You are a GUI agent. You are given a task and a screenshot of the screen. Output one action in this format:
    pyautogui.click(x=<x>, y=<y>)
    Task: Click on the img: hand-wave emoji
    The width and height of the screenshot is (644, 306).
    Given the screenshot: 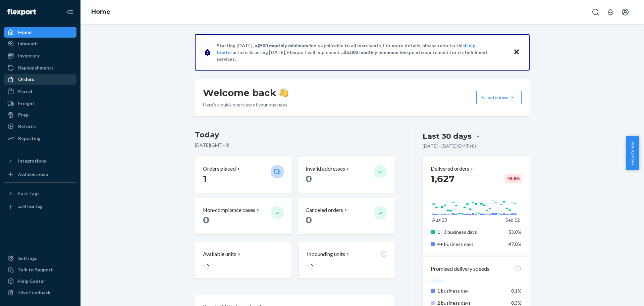 What is the action you would take?
    pyautogui.click(x=284, y=92)
    